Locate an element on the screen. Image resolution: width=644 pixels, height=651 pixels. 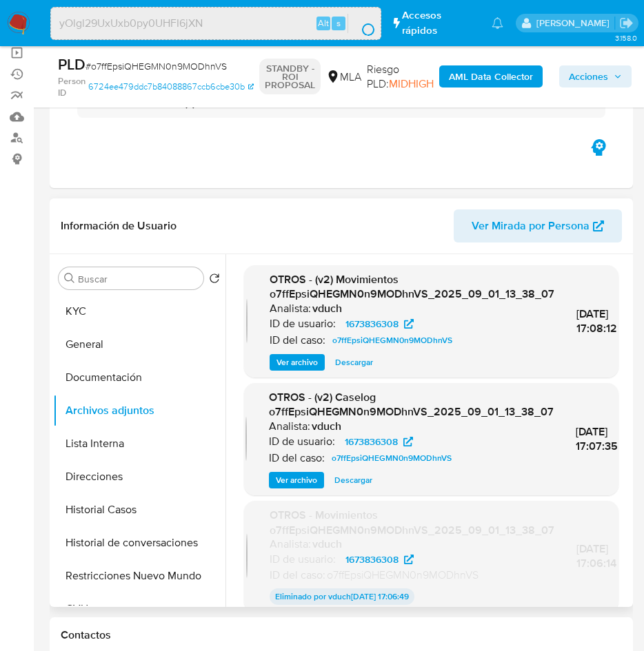
span: Ver Mirada por Persona is located at coordinates (530, 226).